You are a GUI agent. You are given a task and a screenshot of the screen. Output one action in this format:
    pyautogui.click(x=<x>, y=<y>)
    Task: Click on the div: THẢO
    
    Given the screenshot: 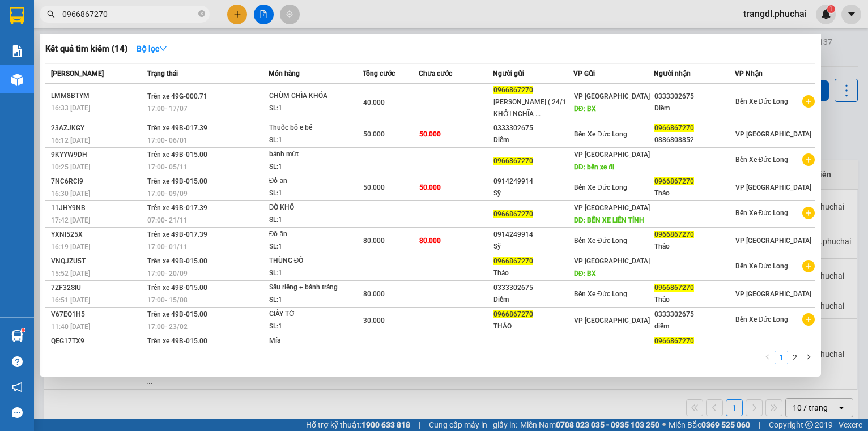 What is the action you would take?
    pyautogui.click(x=533, y=327)
    